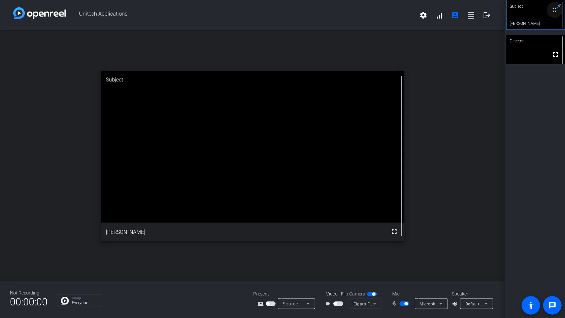 The image size is (565, 318). I want to click on button: signal_cellular_alt, so click(439, 15).